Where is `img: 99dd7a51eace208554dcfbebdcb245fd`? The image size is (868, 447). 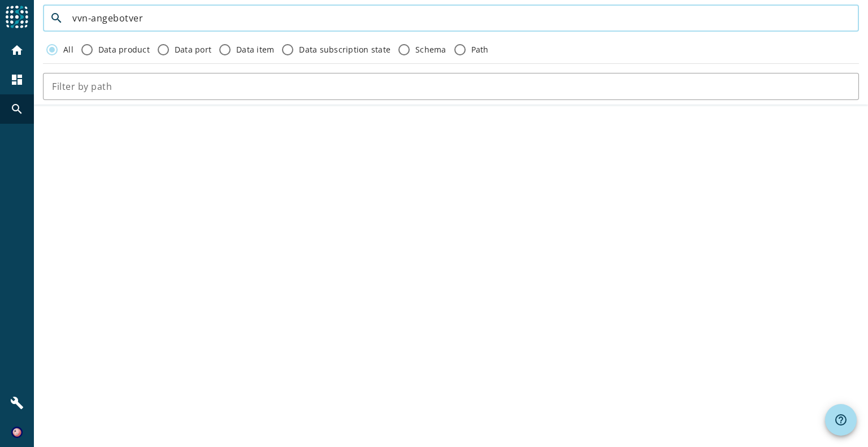
img: 99dd7a51eace208554dcfbebdcb245fd is located at coordinates (17, 432).